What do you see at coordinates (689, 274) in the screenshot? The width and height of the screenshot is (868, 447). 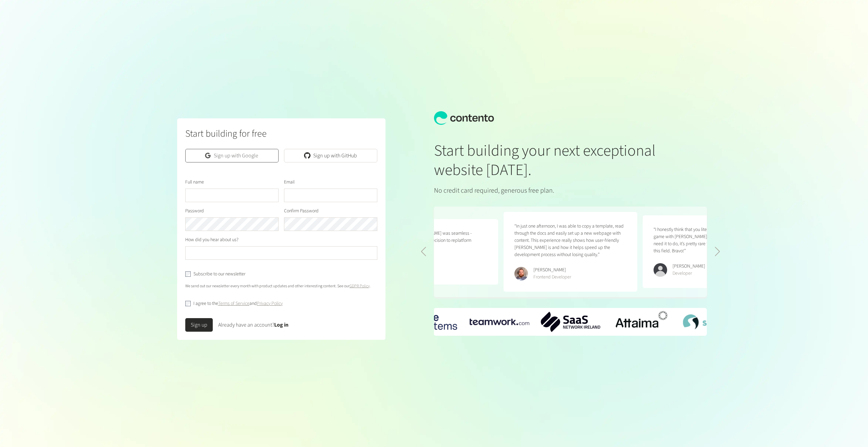 I see `div: Developer` at bounding box center [689, 274].